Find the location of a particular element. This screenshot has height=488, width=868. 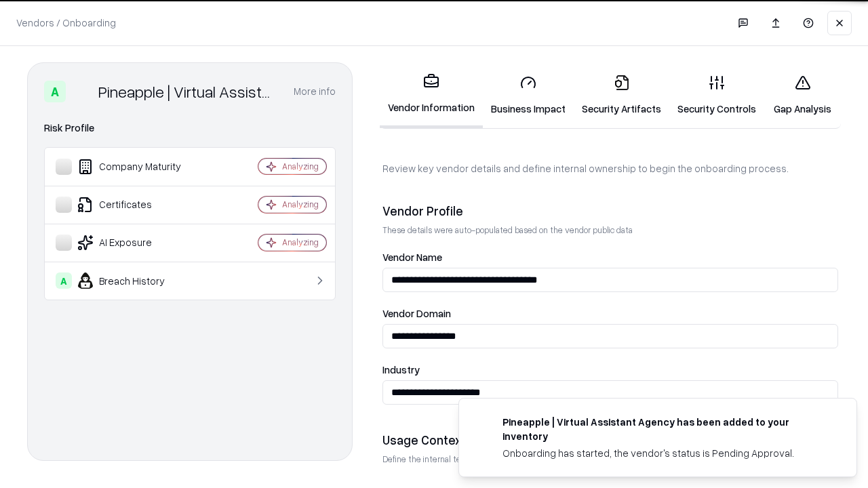

label: Industry is located at coordinates (610, 369).